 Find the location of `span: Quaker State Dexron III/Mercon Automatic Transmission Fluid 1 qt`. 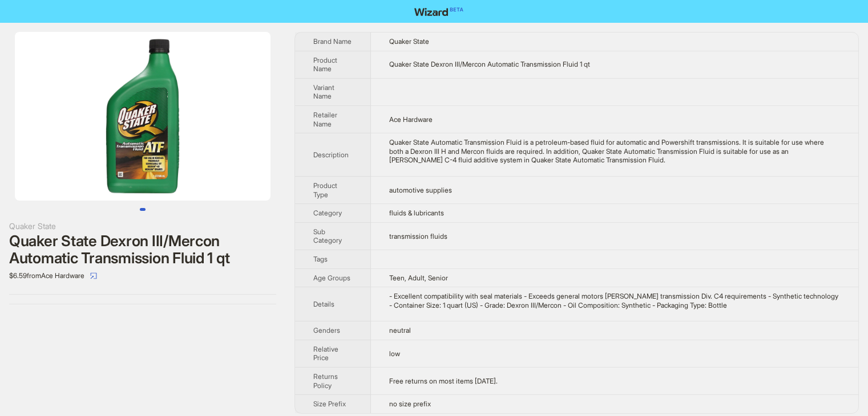

span: Quaker State Dexron III/Mercon Automatic Transmission Fluid 1 qt is located at coordinates (489, 64).